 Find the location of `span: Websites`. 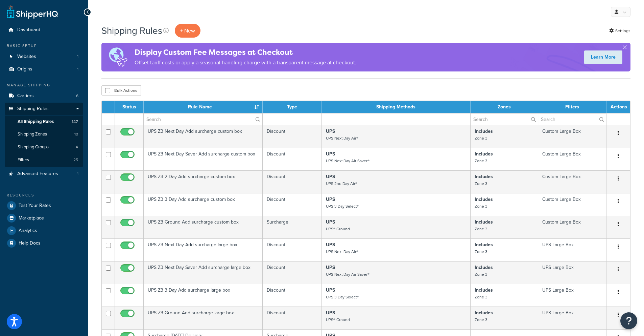

span: Websites is located at coordinates (27, 57).